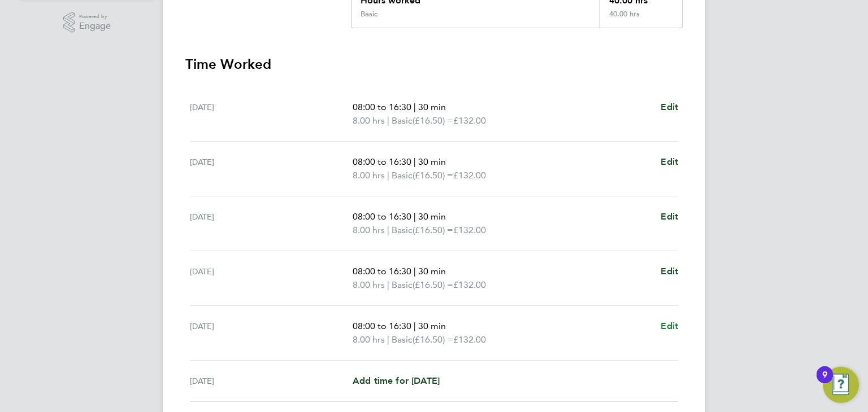 This screenshot has height=412, width=868. Describe the element at coordinates (434, 65) in the screenshot. I see `h3: Time Worked` at that location.